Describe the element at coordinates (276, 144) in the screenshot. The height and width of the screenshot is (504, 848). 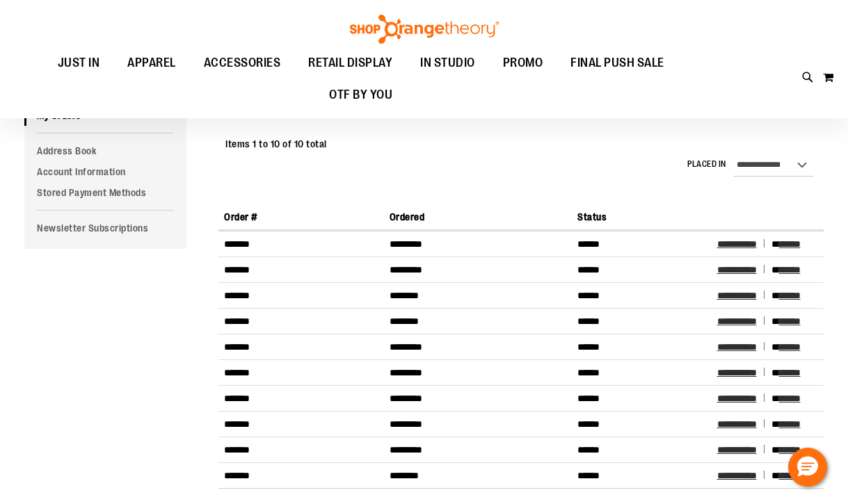
I see `span: Items 1 to 10 of 10 total` at that location.